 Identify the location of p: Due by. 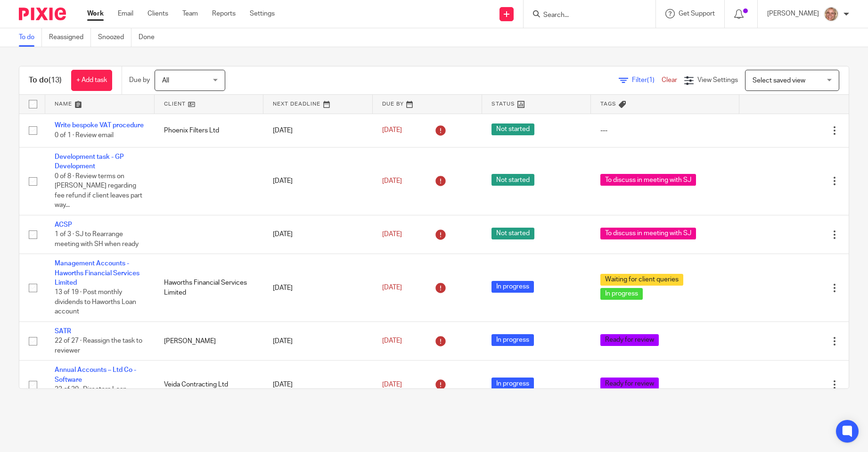
(139, 80).